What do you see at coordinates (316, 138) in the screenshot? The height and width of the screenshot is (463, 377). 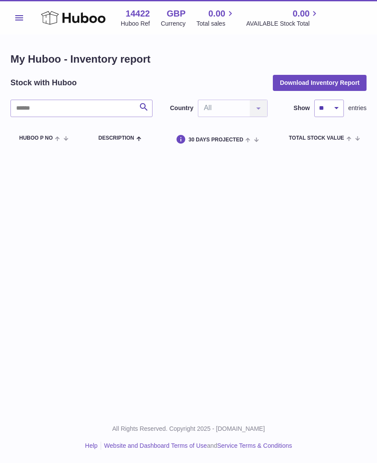 I see `span: Total stock value` at bounding box center [316, 138].